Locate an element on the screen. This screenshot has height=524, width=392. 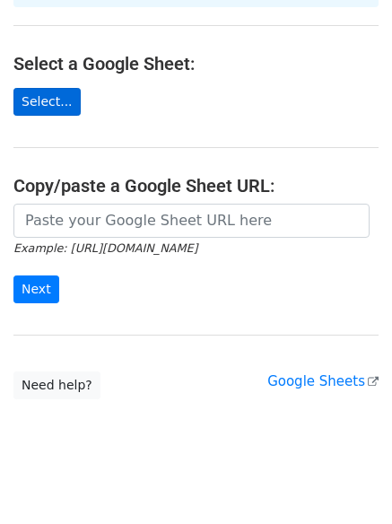
input: Next is located at coordinates (36, 289).